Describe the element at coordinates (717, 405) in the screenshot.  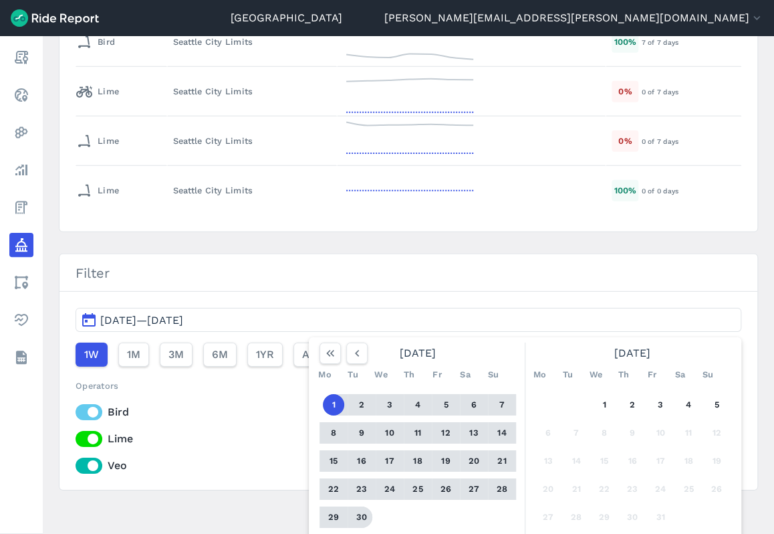
I see `button: 5` at that location.